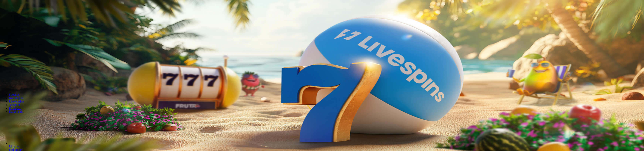  Describe the element at coordinates (15, 108) in the screenshot. I see `a: Pöytäpelit` at that location.